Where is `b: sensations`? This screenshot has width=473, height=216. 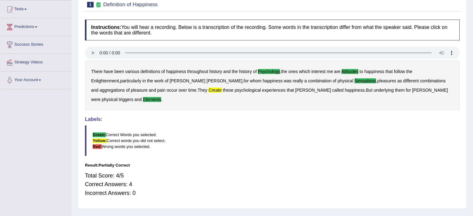 b: sensations is located at coordinates (365, 81).